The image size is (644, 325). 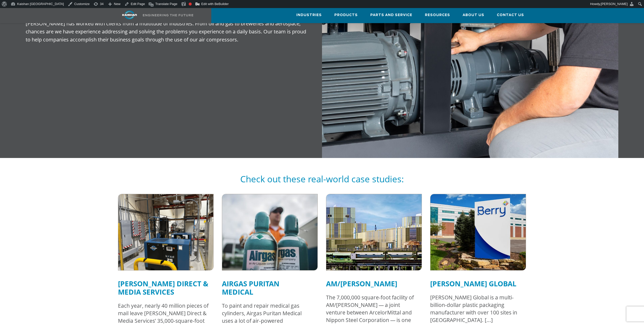 What do you see at coordinates (309, 15) in the screenshot?
I see `span: Industries` at bounding box center [309, 15].